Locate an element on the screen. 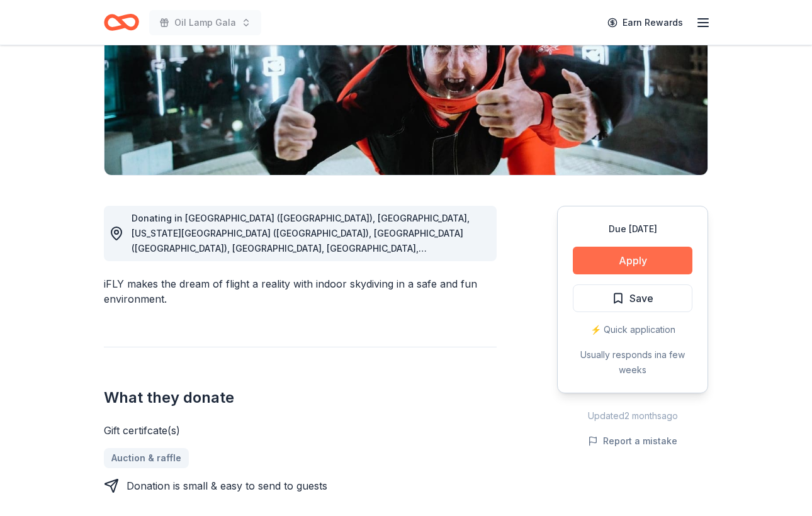  button: Save is located at coordinates (633, 298).